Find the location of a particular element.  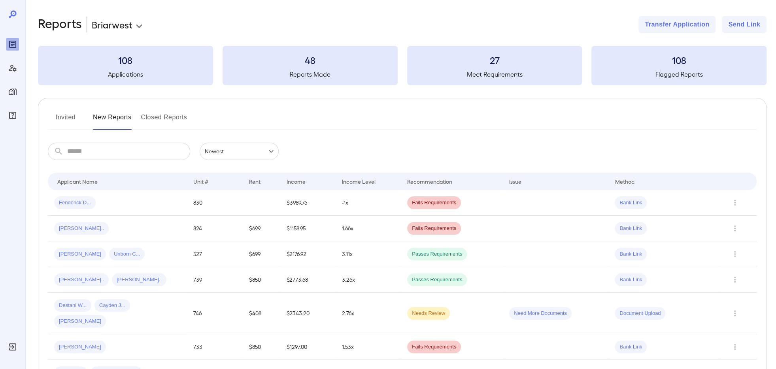

td: 2.76x is located at coordinates (368, 314).